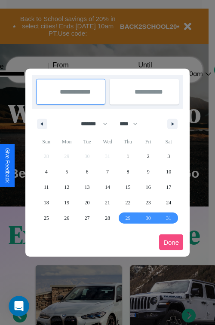  I want to click on button: 22, so click(128, 203).